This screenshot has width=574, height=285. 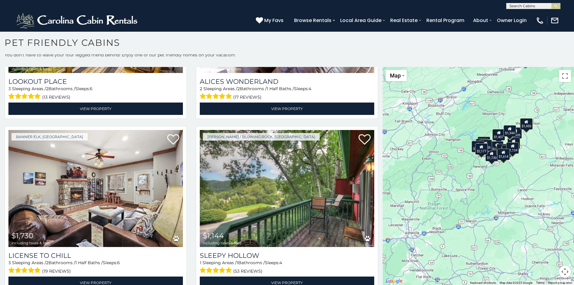 I want to click on a: Rental Program, so click(x=446, y=20).